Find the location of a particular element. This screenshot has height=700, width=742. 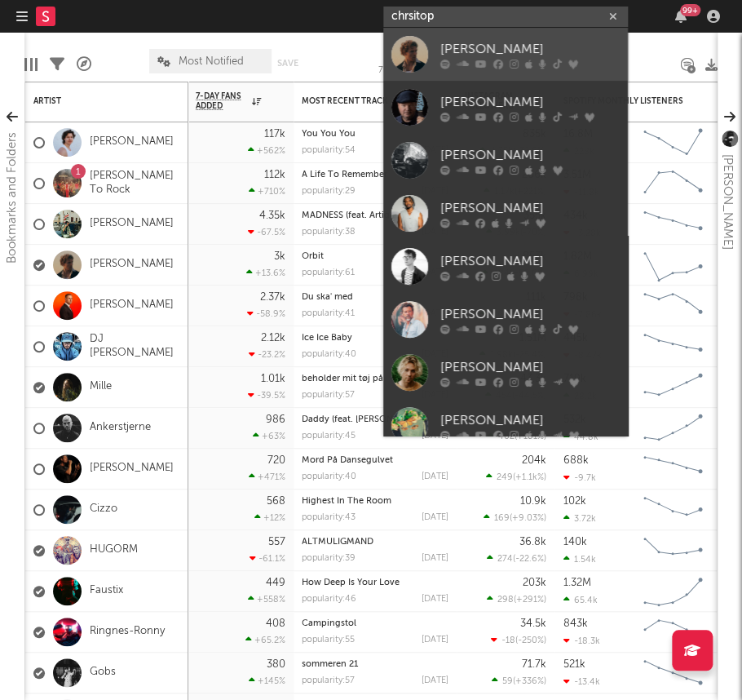

div: Bookmarks and Folders is located at coordinates (12, 198).